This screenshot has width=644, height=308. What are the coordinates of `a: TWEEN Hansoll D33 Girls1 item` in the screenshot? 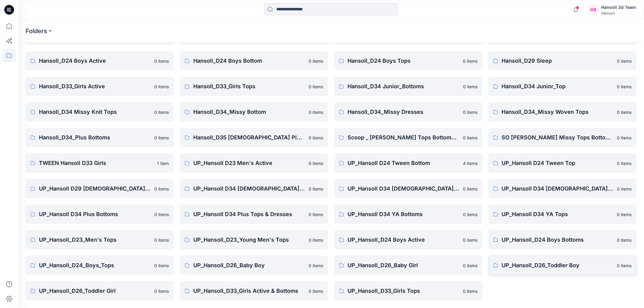 It's located at (99, 163).